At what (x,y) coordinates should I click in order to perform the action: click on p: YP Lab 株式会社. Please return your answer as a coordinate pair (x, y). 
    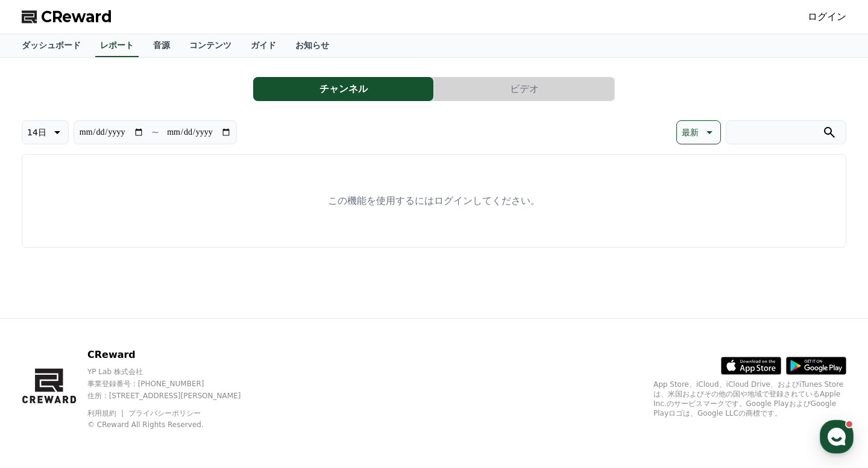
    Looking at the image, I should click on (174, 372).